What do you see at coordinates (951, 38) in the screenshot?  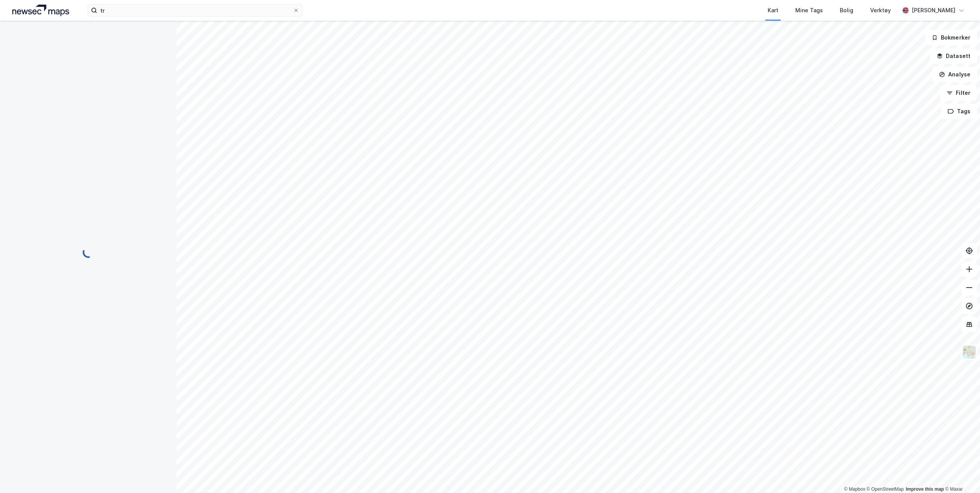 I see `button: Bokmerker` at bounding box center [951, 38].